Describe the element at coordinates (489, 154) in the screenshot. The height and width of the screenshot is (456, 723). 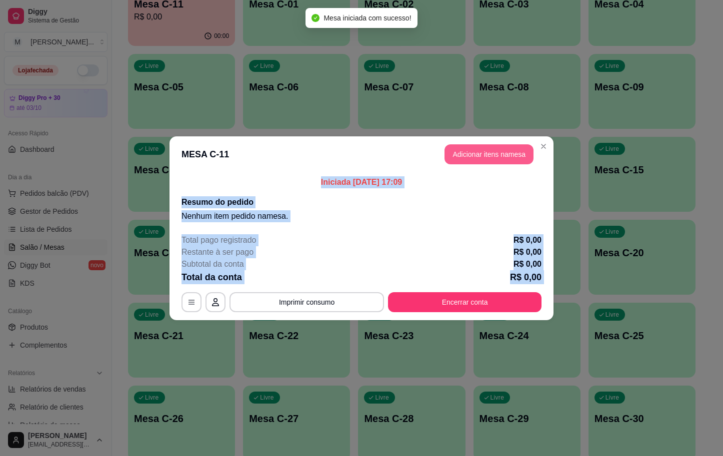
I see `button: Adicionar itens namesa` at that location.